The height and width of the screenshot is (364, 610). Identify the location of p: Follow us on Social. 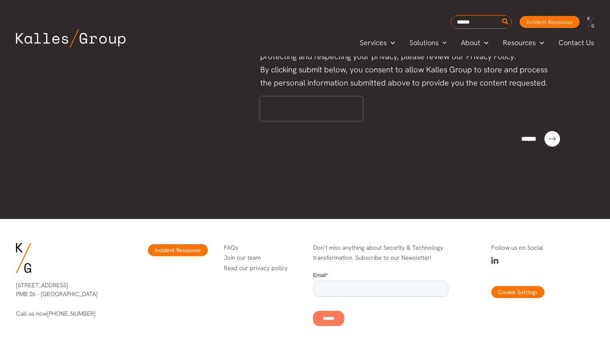
(542, 248).